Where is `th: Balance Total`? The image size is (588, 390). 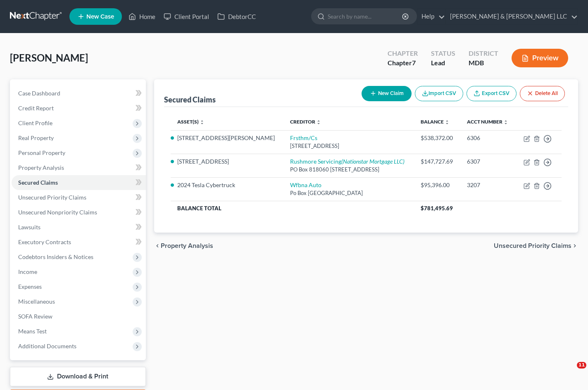 th: Balance Total is located at coordinates (292, 208).